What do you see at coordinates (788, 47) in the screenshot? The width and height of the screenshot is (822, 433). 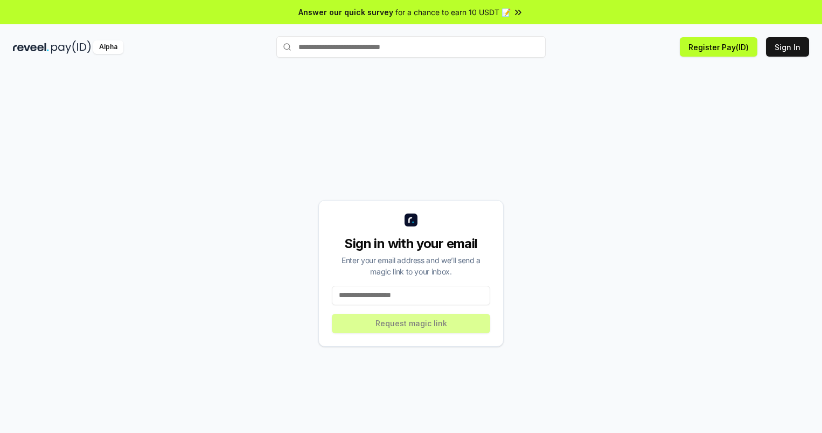 I see `button: Sign In` at bounding box center [788, 47].